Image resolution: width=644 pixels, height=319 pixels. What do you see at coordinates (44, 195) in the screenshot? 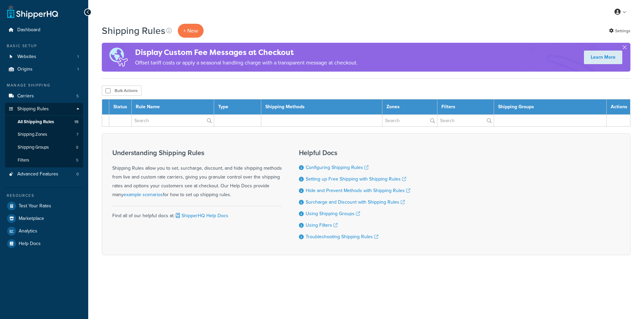
I see `div: Resources` at bounding box center [44, 195].